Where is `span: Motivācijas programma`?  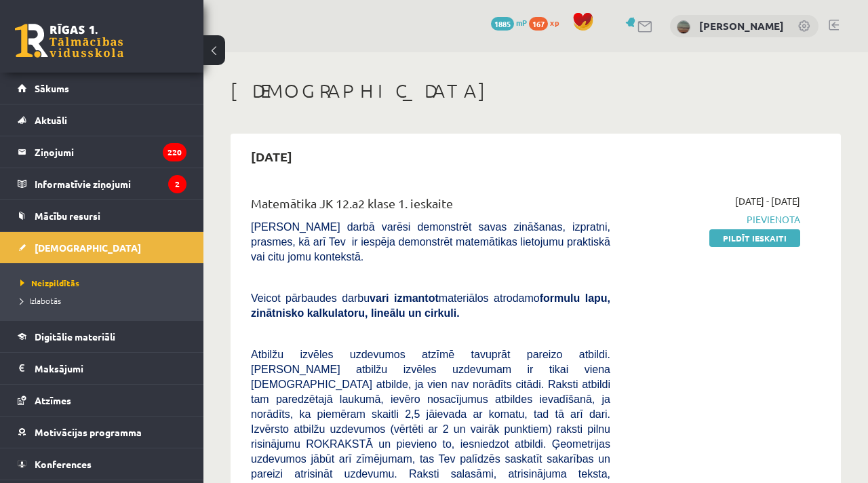
span: Motivācijas programma is located at coordinates (88, 432).